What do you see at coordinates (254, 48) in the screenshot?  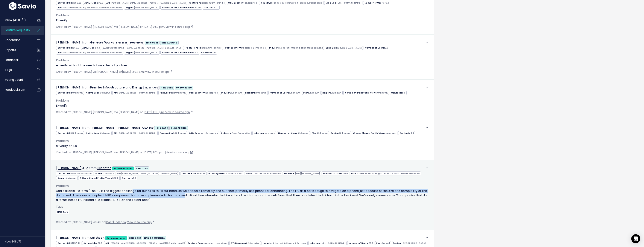 I see `span: Midsized Companies` at bounding box center [254, 48].